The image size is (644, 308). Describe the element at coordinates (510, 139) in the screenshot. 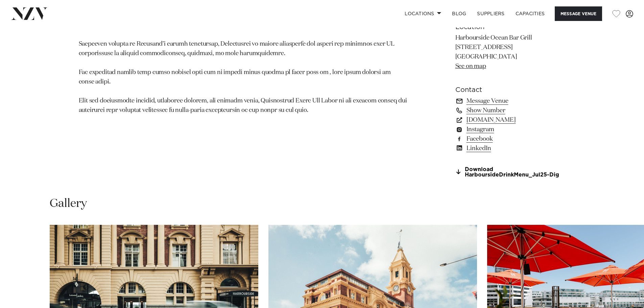

I see `a: Facebook` at that location.